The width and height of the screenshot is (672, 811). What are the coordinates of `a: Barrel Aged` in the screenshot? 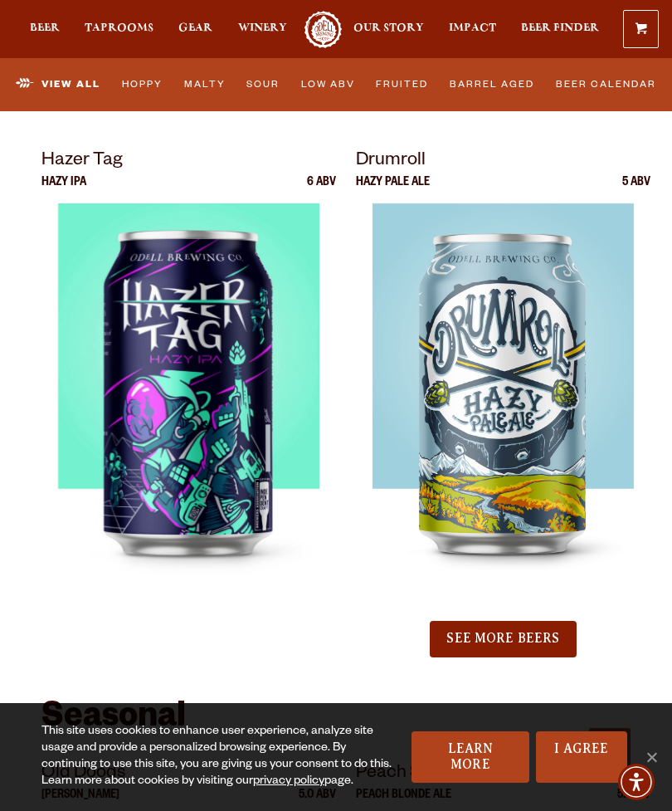 It's located at (492, 84).